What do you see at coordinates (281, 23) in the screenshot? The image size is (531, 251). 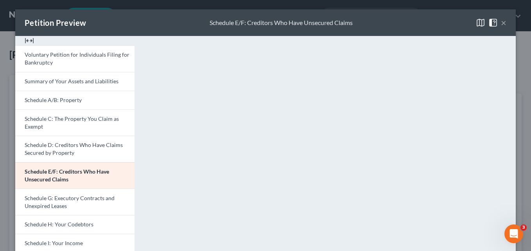 I see `div: Schedule E/F: Creditors Who Have Unsecured Claims` at bounding box center [281, 23].